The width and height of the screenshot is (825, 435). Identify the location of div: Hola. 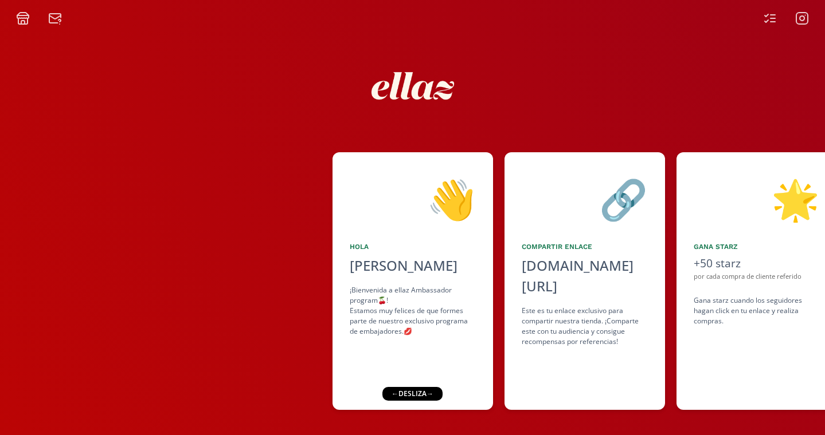
(413, 247).